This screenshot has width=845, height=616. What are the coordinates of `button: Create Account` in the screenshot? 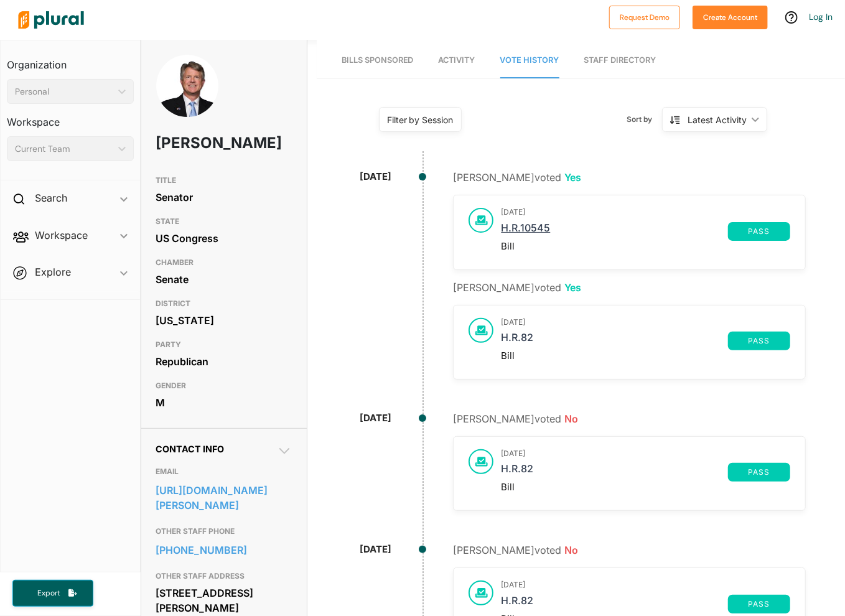 It's located at (730, 18).